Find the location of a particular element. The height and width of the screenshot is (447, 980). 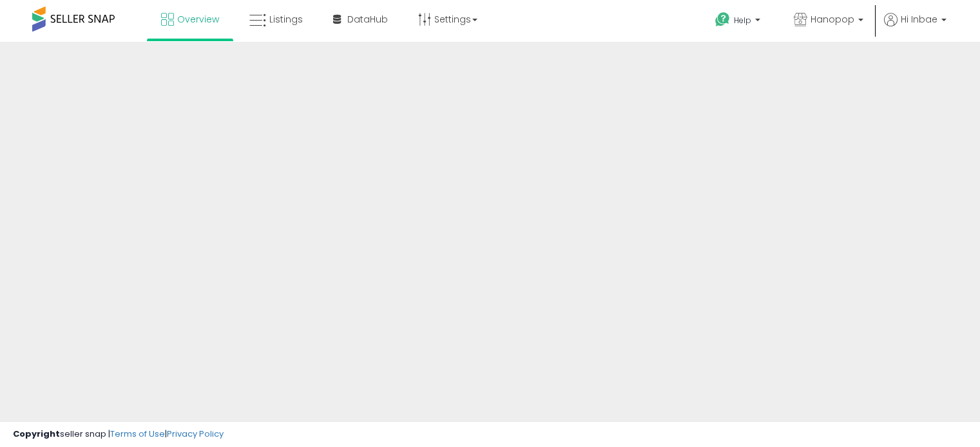

span: Hanopop is located at coordinates (833, 19).